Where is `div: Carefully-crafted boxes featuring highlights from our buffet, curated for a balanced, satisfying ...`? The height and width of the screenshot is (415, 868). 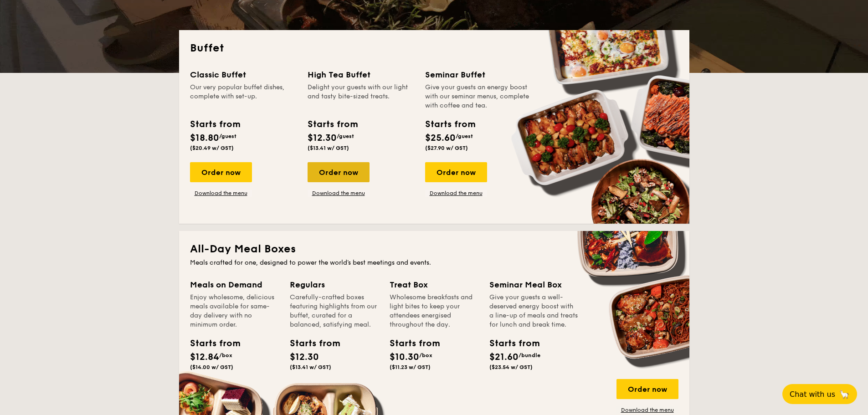
div: Carefully-crafted boxes featuring highlights from our buffet, curated for a balanced, satisfying ... is located at coordinates (334, 312).